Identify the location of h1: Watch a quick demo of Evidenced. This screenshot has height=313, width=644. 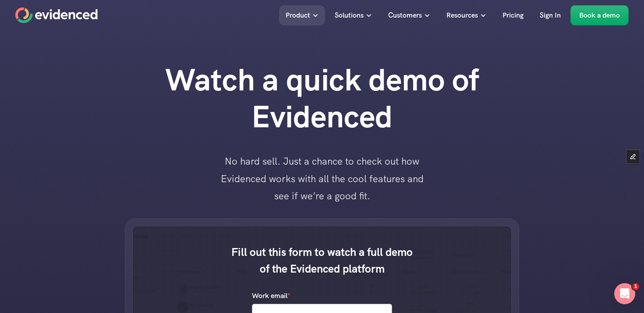
(322, 98).